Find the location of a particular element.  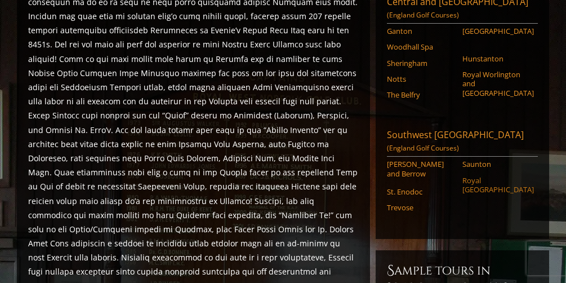

a: The Belfry is located at coordinates (421, 95).